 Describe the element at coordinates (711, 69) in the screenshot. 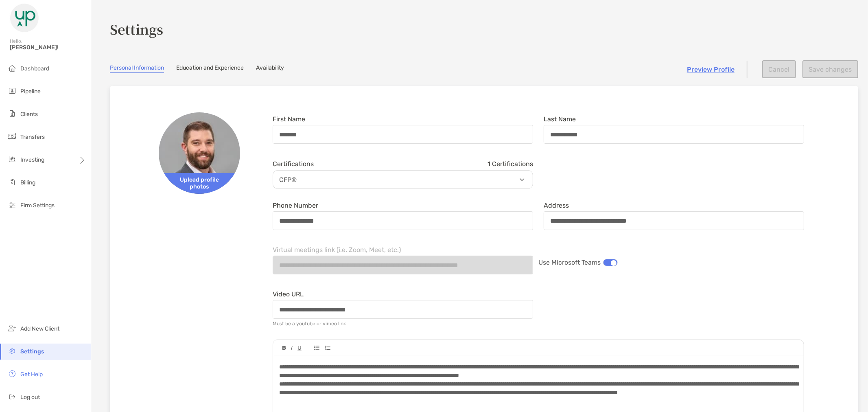

I see `a: Preview Profile` at that location.